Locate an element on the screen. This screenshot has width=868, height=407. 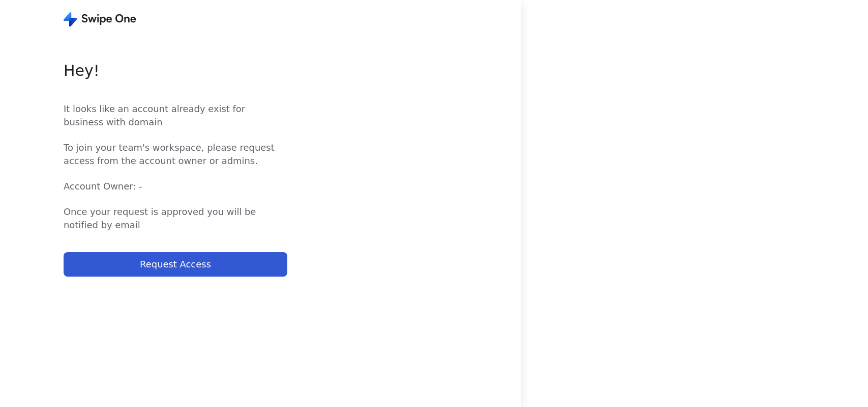
span: To join your team's workspace, please request access from the account owner or admins. is located at coordinates (176, 154).